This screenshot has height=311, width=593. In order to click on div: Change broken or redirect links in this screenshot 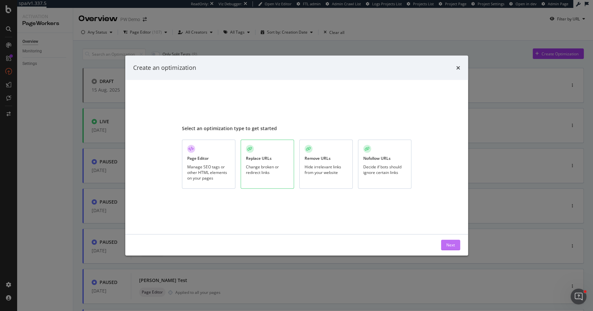, I will do `click(267, 169)`.